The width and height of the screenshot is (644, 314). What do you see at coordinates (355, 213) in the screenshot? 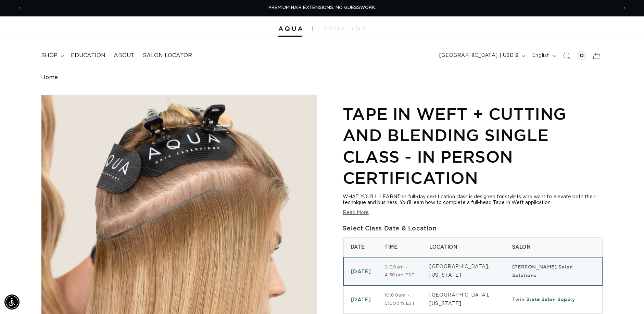
I see `button: Read More` at bounding box center [355, 213].